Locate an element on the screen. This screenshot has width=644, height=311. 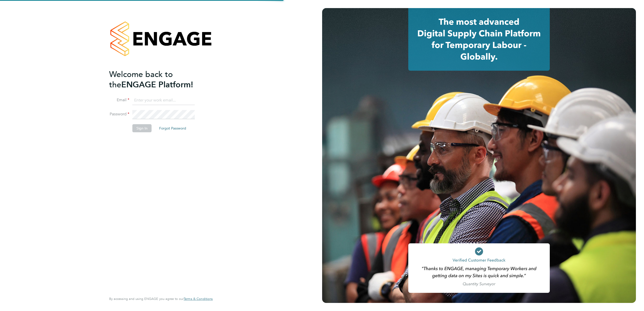
span: Terms & Conditions is located at coordinates (198, 299).